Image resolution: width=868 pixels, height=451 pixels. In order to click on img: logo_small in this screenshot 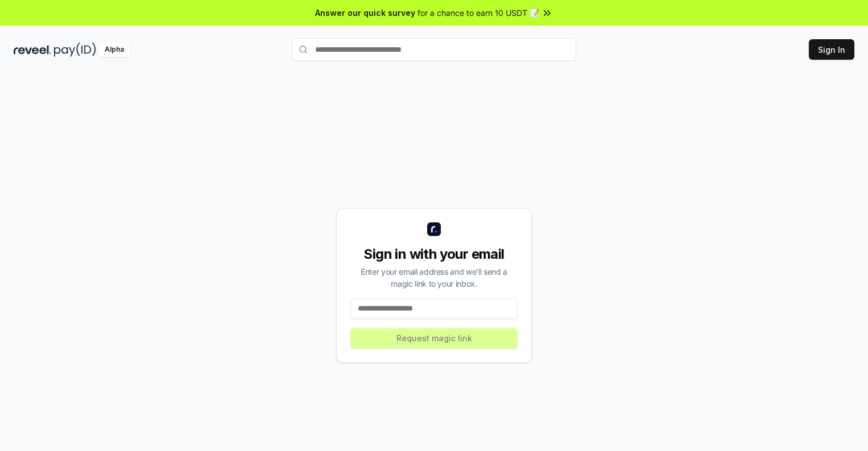, I will do `click(434, 229)`.